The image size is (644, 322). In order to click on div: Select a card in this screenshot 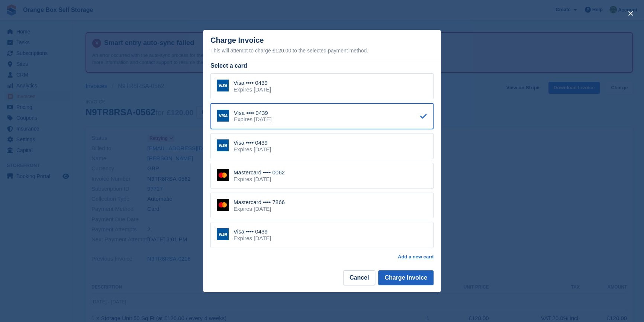, I will do `click(322, 66)`.